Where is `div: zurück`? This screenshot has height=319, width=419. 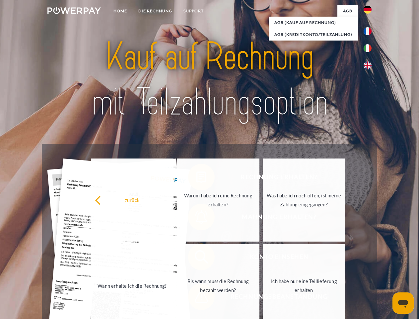 div: zurück is located at coordinates (132, 199).